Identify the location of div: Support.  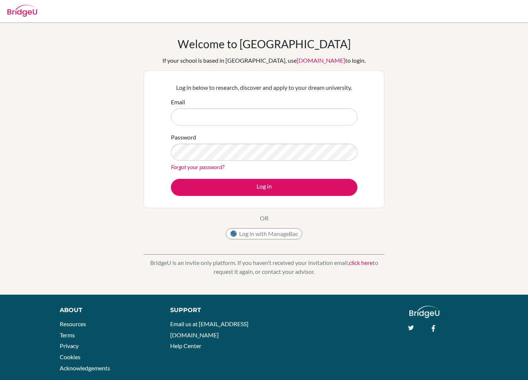
(213, 310).